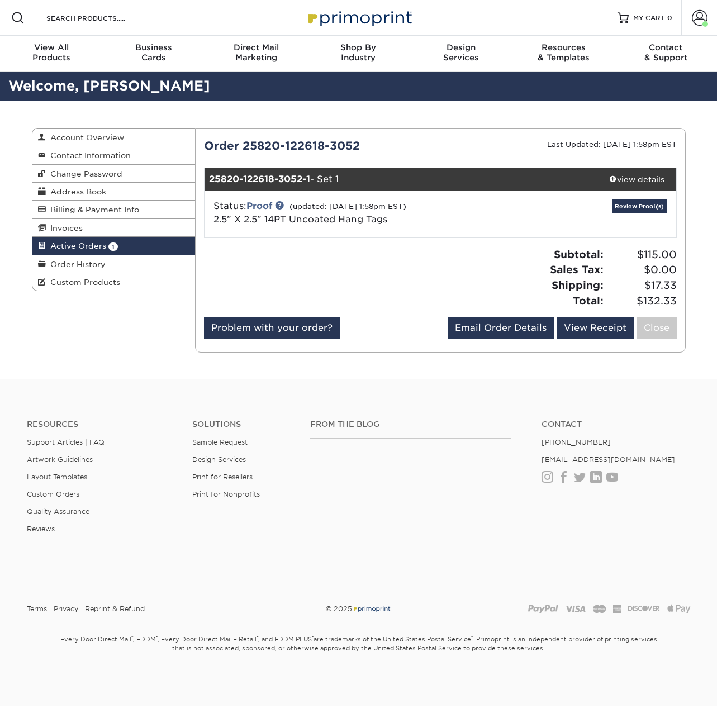  Describe the element at coordinates (577, 269) in the screenshot. I see `strong: Sales Tax:` at that location.